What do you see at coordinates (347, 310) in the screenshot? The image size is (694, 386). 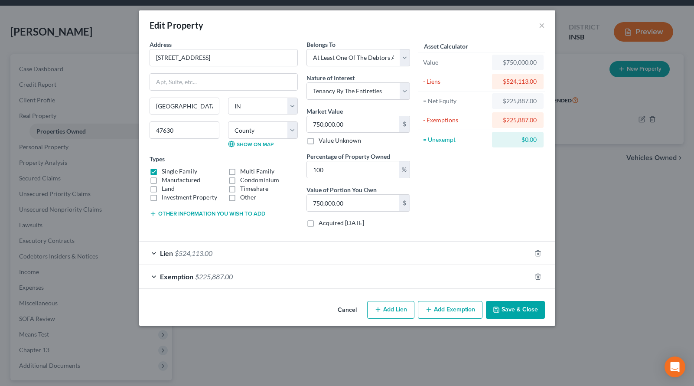 I see `button: Cancel` at bounding box center [347, 310].